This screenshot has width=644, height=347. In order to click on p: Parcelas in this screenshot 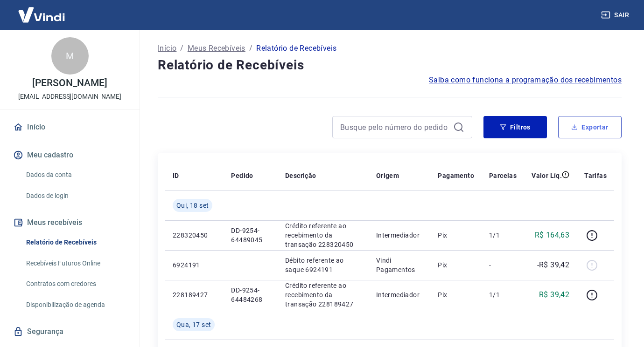, I will do `click(502, 176)`.